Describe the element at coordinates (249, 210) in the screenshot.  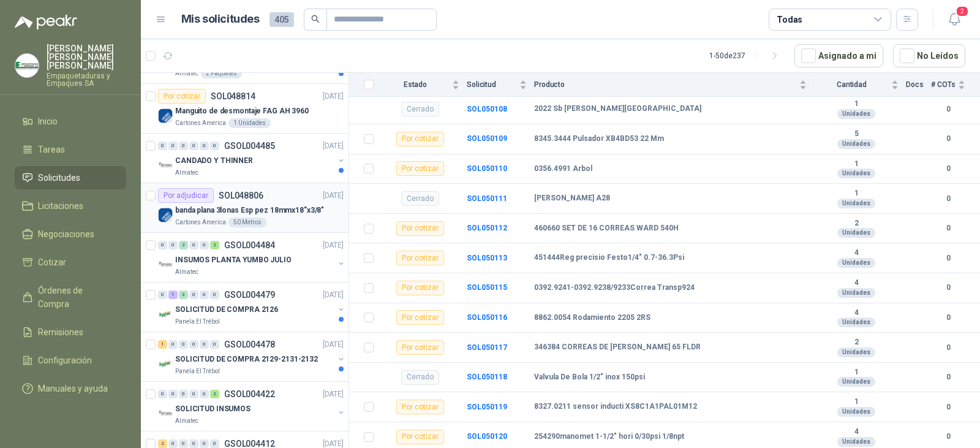
I see `p: banda plana 3lonas Esp pez 18mmx18”x3/8"` at that location.